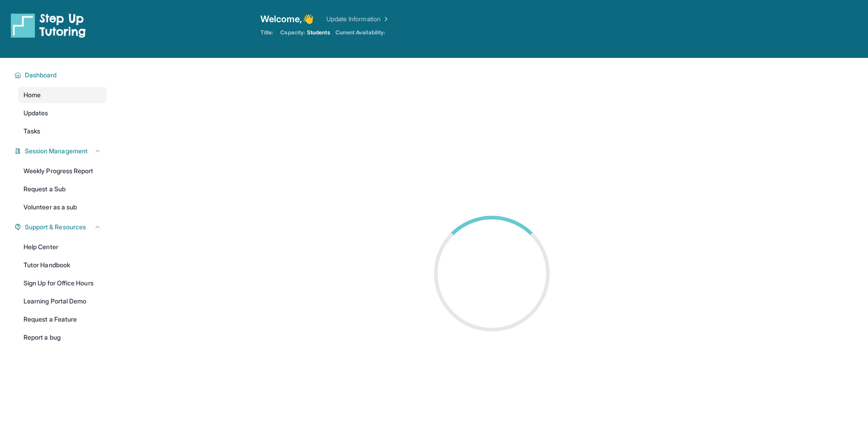 This screenshot has height=431, width=868. Describe the element at coordinates (61, 227) in the screenshot. I see `button: Support & Resources` at that location.